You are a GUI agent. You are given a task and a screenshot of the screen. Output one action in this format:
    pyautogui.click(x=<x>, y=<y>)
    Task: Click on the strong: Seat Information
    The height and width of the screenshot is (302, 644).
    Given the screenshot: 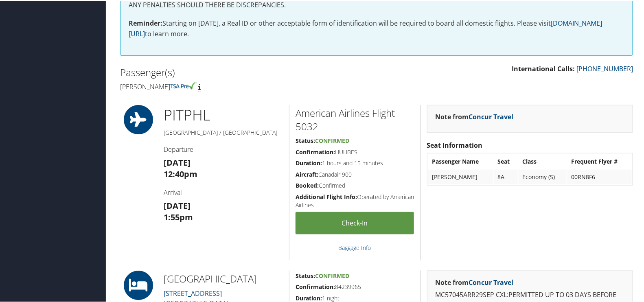 What is the action you would take?
    pyautogui.click(x=455, y=144)
    